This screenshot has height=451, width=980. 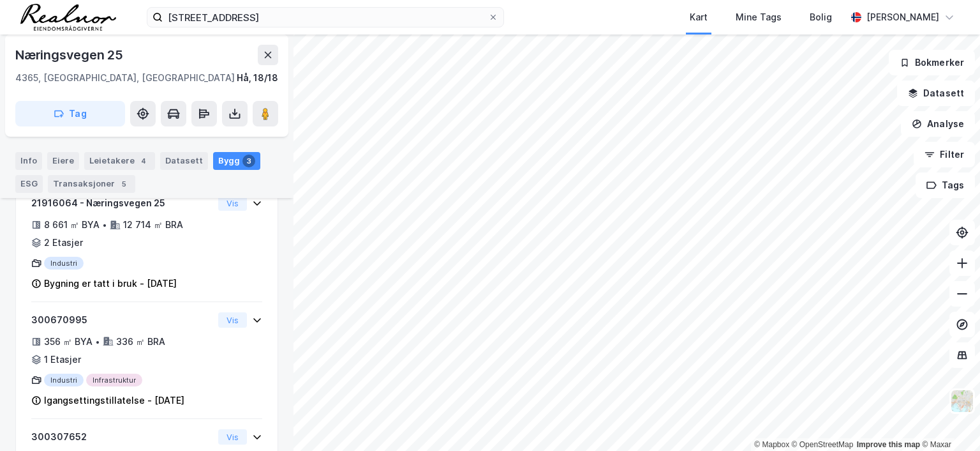 I want to click on button: Bokmerker, so click(x=932, y=63).